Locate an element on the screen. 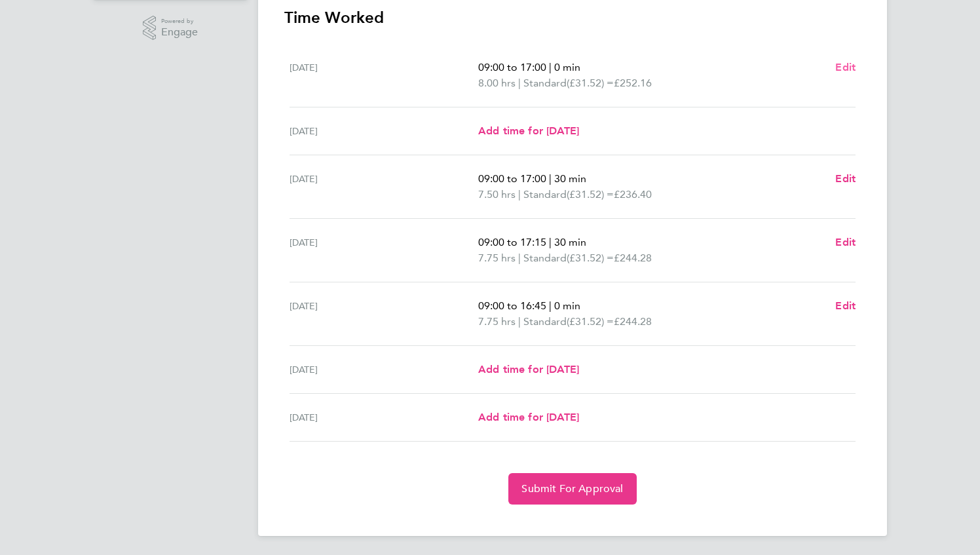  span: £236.40 is located at coordinates (633, 194).